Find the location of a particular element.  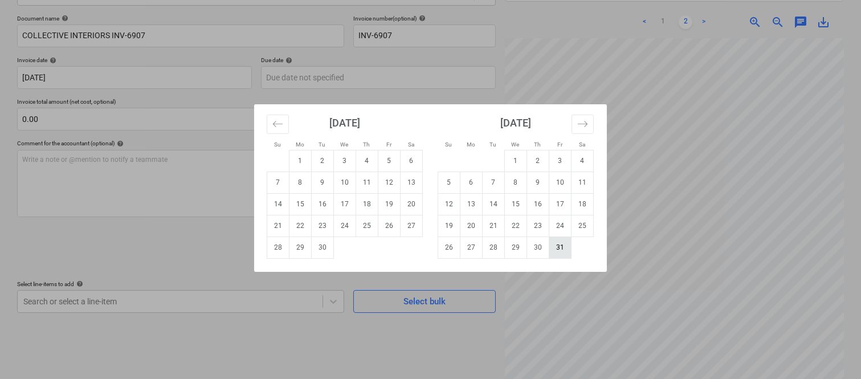

td: Monday, September 1, 2025 is located at coordinates (300, 161).